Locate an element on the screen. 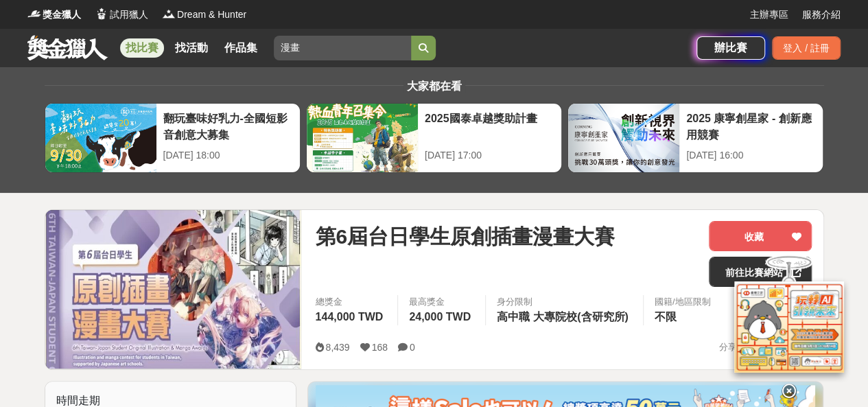  span: 總獎金 is located at coordinates (351, 302).